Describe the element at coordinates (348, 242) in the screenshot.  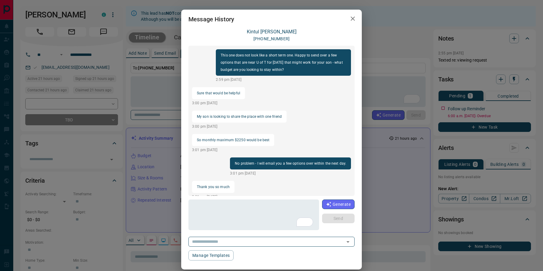
I see `button: Open` at that location.